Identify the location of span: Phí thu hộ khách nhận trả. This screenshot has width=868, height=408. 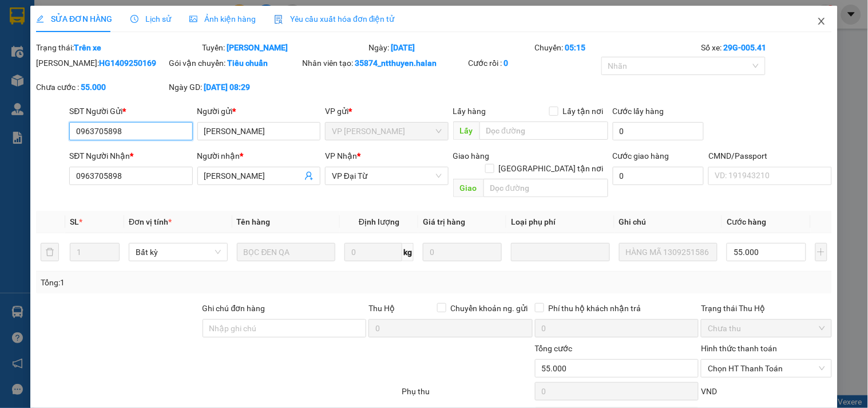
(595, 308).